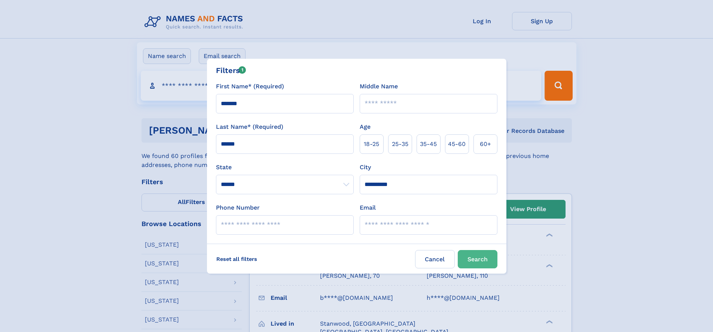 Image resolution: width=713 pixels, height=332 pixels. What do you see at coordinates (365, 127) in the screenshot?
I see `label: Age` at bounding box center [365, 127].